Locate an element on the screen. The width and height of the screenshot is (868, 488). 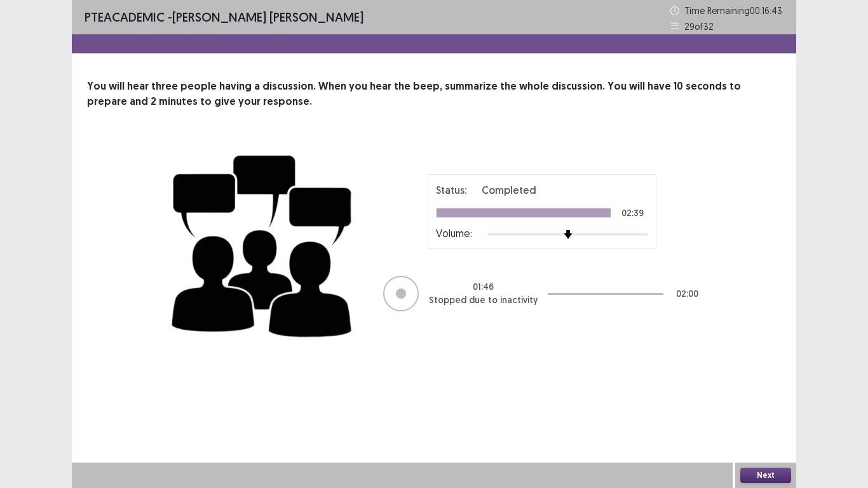
span: PTE academic is located at coordinates (124, 16).